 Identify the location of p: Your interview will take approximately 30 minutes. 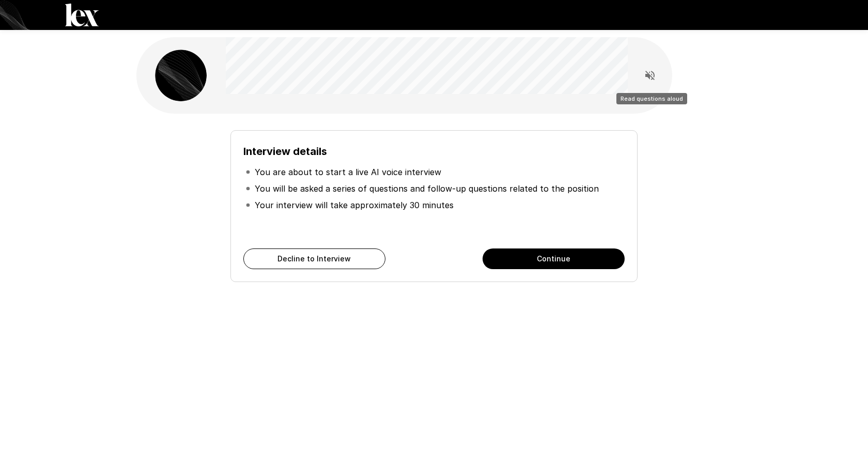
(354, 205).